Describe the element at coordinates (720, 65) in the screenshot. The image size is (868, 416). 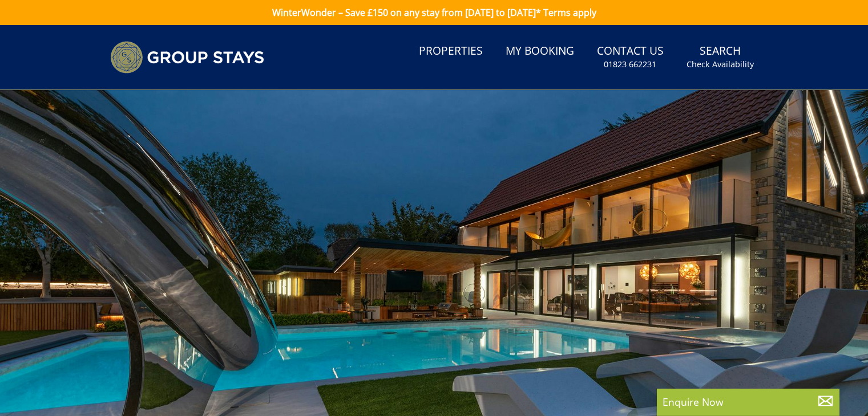
I see `small: Check Availability` at that location.